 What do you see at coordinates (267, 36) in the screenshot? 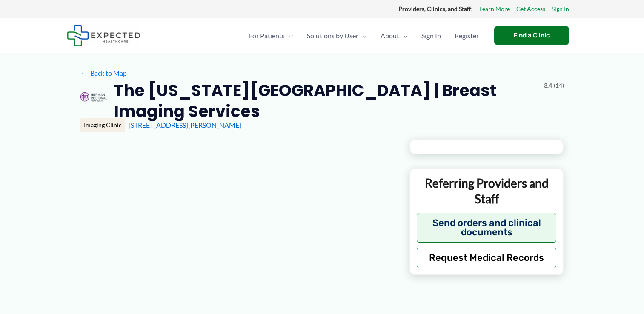
I see `span: For Patients` at bounding box center [267, 36].